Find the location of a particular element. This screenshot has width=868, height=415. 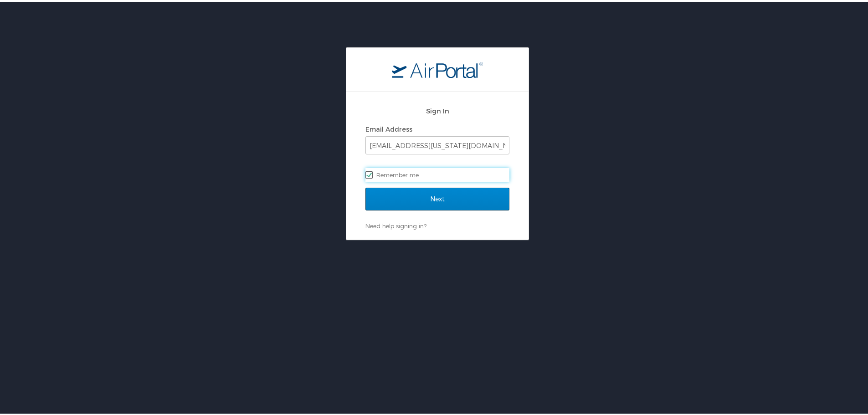

h2: Sign In is located at coordinates (438, 109).